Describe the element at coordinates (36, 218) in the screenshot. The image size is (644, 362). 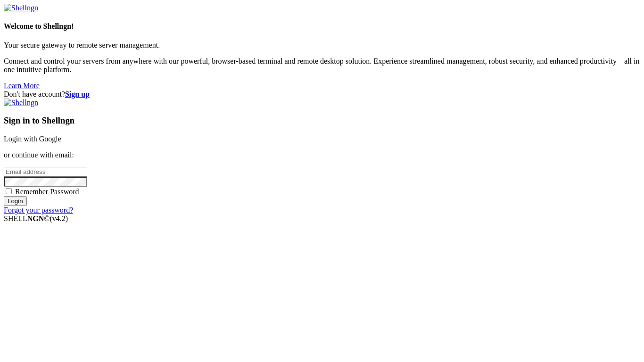
I see `span: SHELL ©` at that location.